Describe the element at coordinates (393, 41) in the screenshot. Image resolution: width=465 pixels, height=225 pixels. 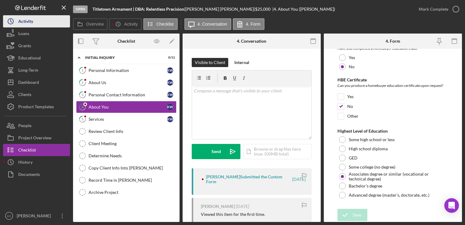
I see `div: 4. Form` at that location.